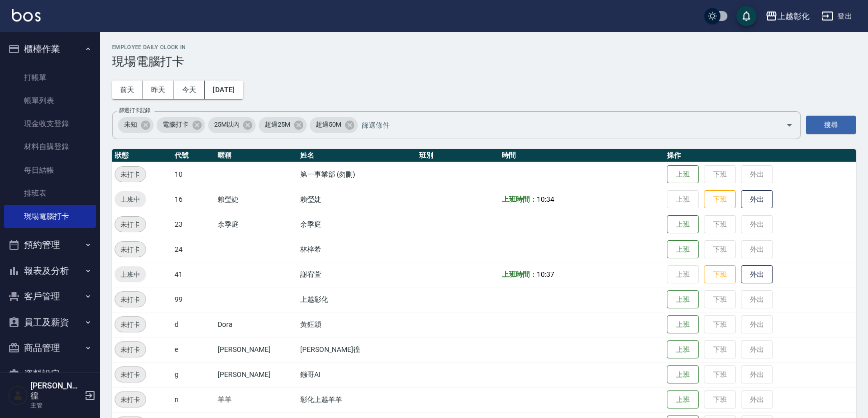  What do you see at coordinates (746, 16) in the screenshot?
I see `button: save` at bounding box center [746, 16].